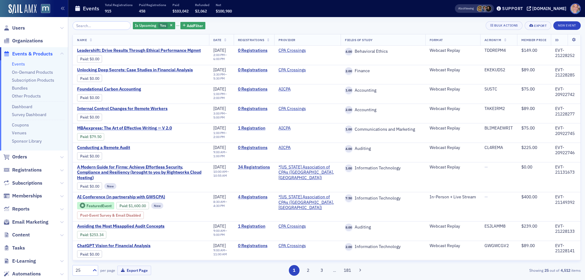 Image resolution: width=585 pixels, height=280 pixels. I want to click on div: EVT-21228285, so click(566, 73).